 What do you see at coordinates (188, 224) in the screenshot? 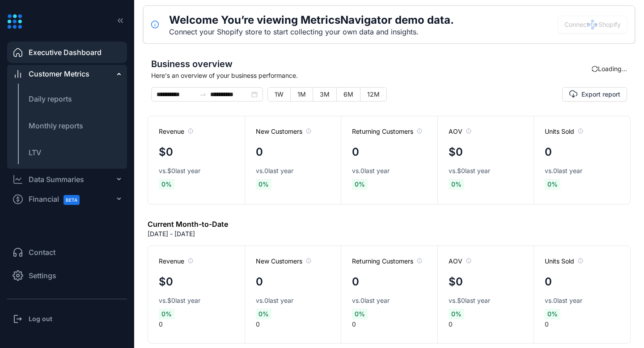
I see `h6: Current Month-to-Date` at bounding box center [188, 224].